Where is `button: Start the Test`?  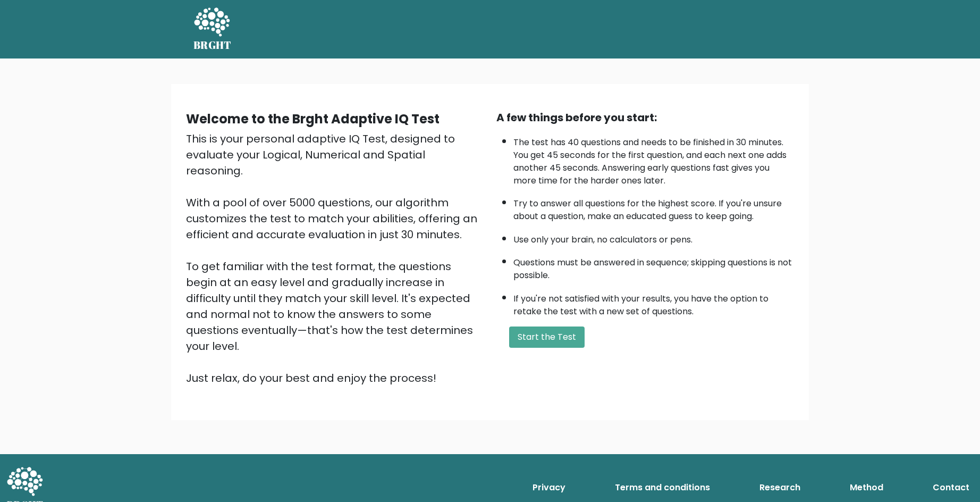
button: Start the Test is located at coordinates (546, 337).